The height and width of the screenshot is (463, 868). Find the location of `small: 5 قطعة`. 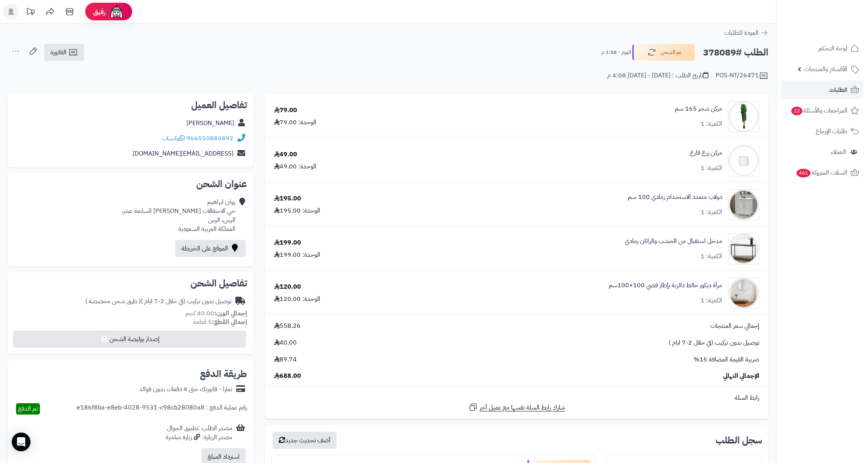

small: 5 قطعة is located at coordinates (220, 322).